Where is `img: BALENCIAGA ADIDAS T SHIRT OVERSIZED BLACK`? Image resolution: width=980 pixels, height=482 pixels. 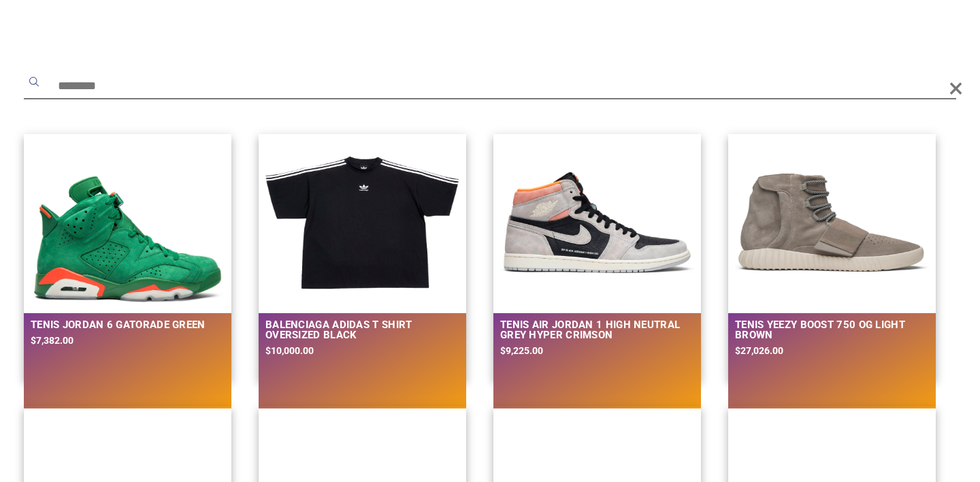
img: BALENCIAGA ADIDAS T SHIRT OVERSIZED BLACK is located at coordinates (362, 223).